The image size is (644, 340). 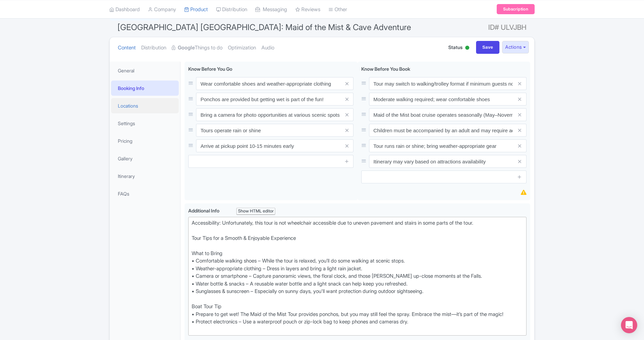 What do you see at coordinates (186, 48) in the screenshot?
I see `strong: Google` at bounding box center [186, 48].